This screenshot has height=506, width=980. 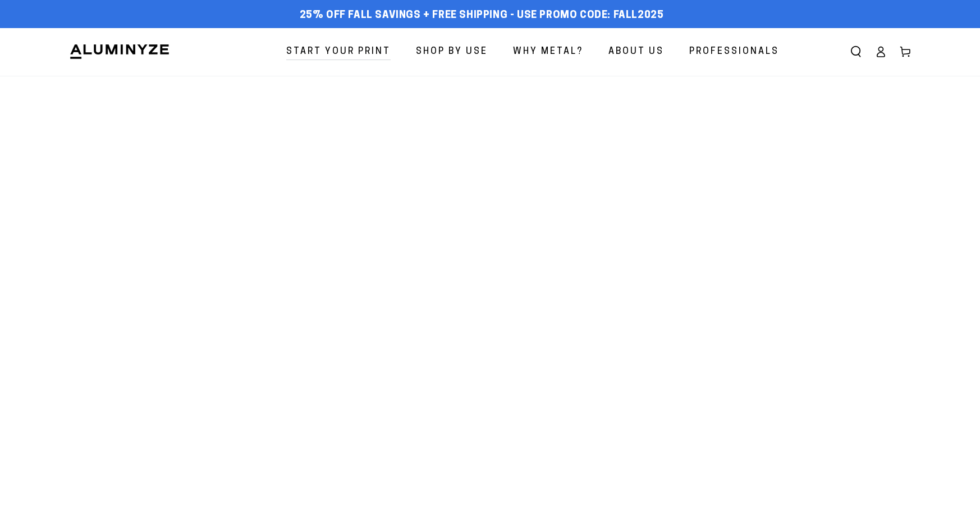 I want to click on span: About Us, so click(x=635, y=52).